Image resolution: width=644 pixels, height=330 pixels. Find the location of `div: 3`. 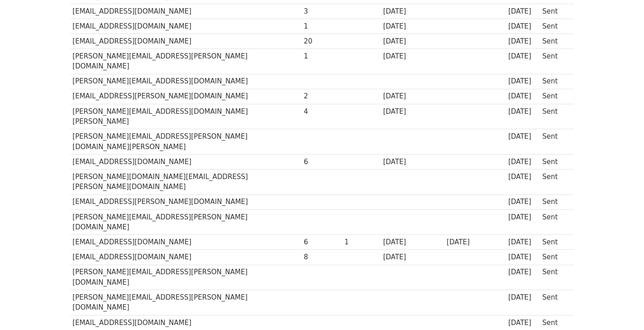

div: 3 is located at coordinates (322, 11).